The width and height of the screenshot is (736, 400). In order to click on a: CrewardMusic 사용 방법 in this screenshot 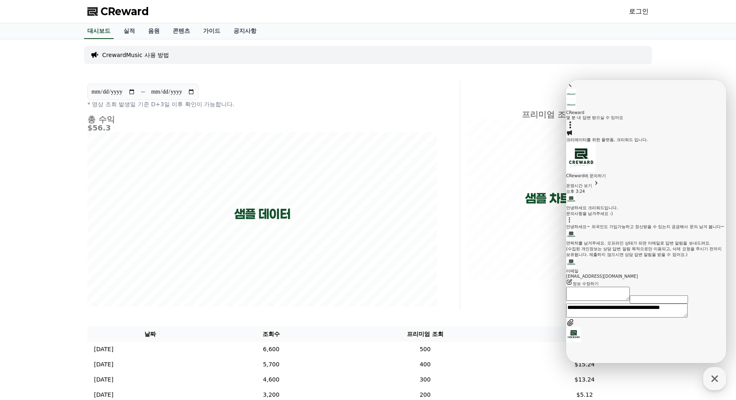, I will do `click(135, 55)`.